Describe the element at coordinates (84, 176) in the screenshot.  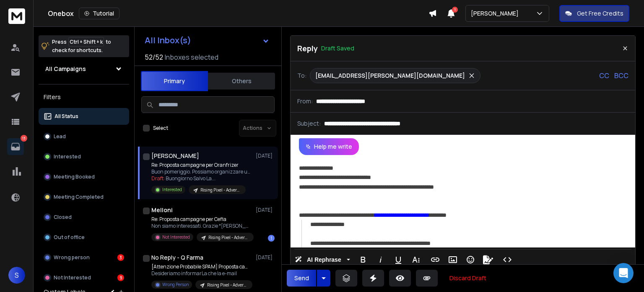
I see `button: Meeting Booked` at that location.